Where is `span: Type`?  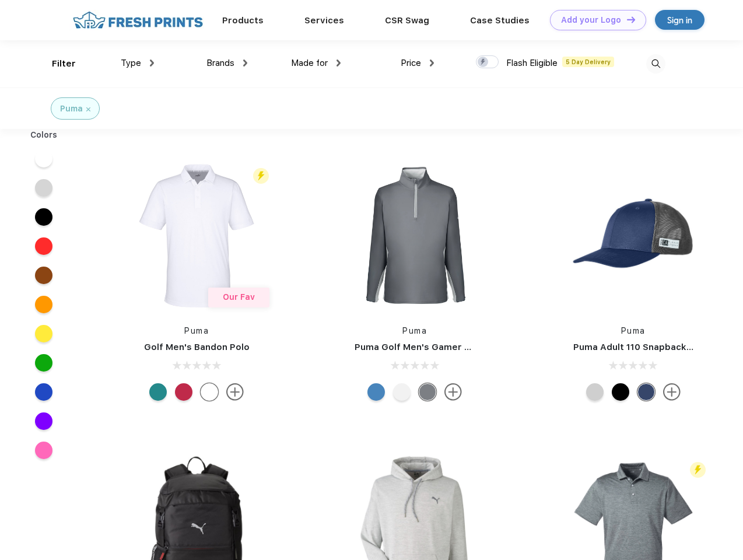
span: Type is located at coordinates (131, 63).